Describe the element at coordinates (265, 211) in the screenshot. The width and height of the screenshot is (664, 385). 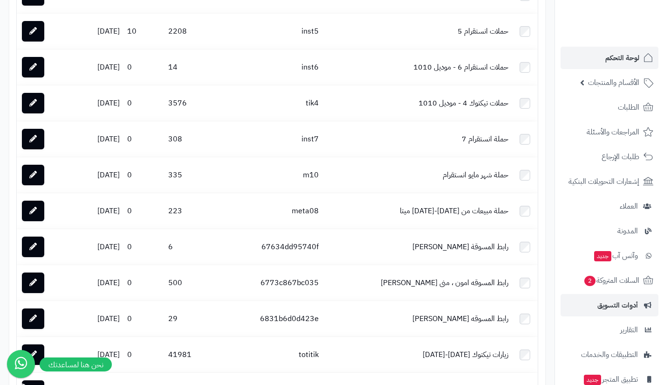
I see `td: meta08` at that location.